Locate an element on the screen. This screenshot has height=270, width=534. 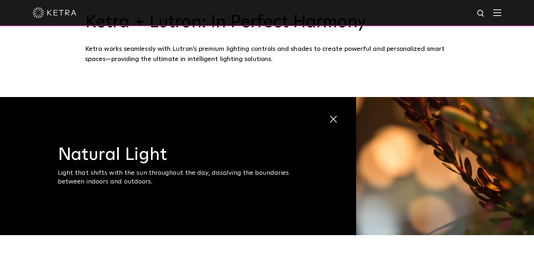
img: Hamburger%20Nav.svg is located at coordinates (497, 12).